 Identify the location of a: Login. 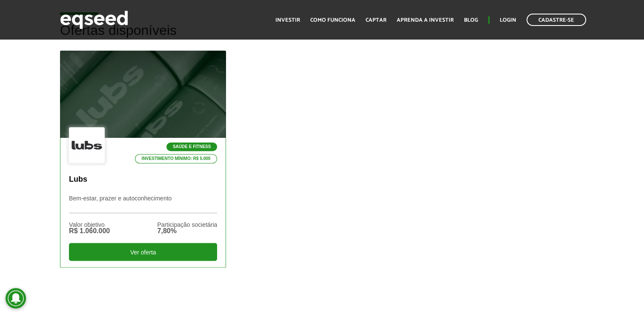
(507, 20).